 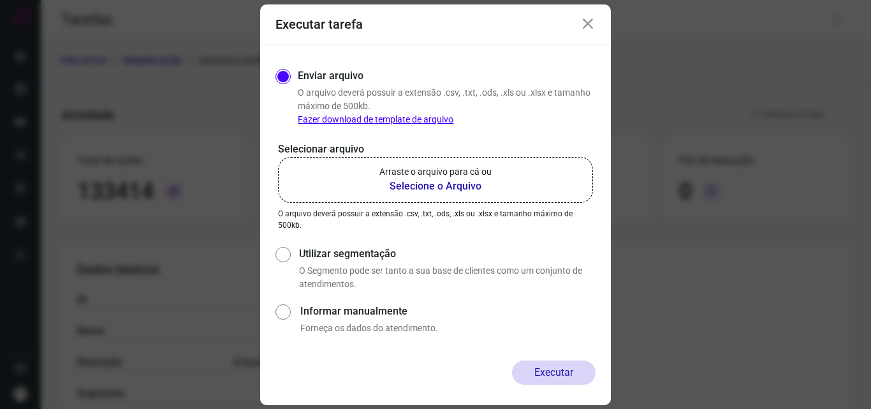 What do you see at coordinates (319, 24) in the screenshot?
I see `h3: Executar tarefa` at bounding box center [319, 24].